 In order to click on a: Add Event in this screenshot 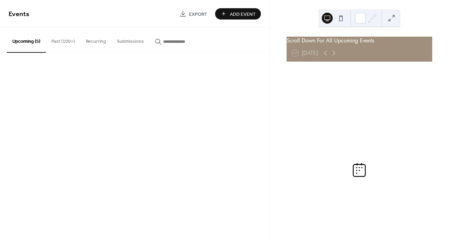, I will do `click(238, 14)`.